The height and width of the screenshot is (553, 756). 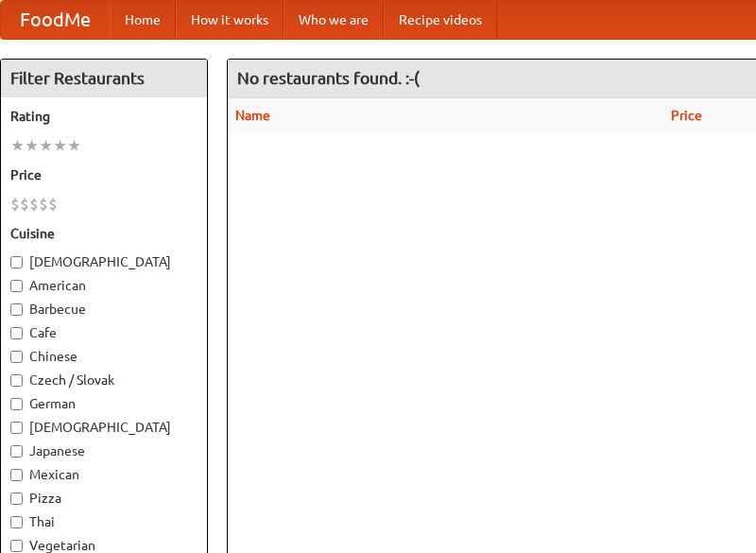 What do you see at coordinates (16, 521) in the screenshot?
I see `input: Thai` at bounding box center [16, 521].